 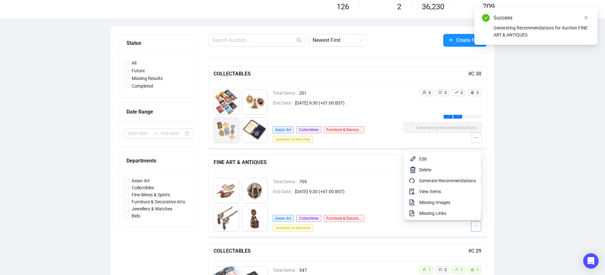 What do you see at coordinates (443, 128) in the screenshot?
I see `button: Generating Recommendations` at bounding box center [443, 128].